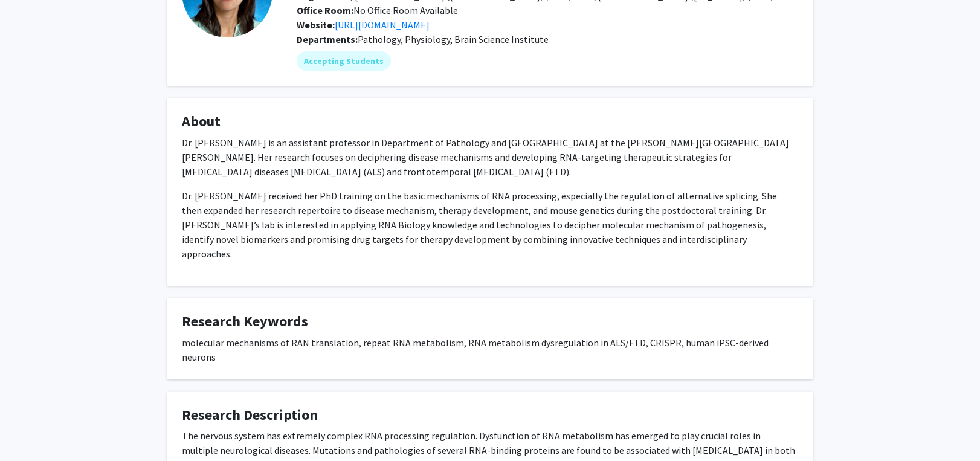 Image resolution: width=980 pixels, height=461 pixels. Describe the element at coordinates (453, 39) in the screenshot. I see `span: Pathology, Physiology, Brain Science Institute` at that location.